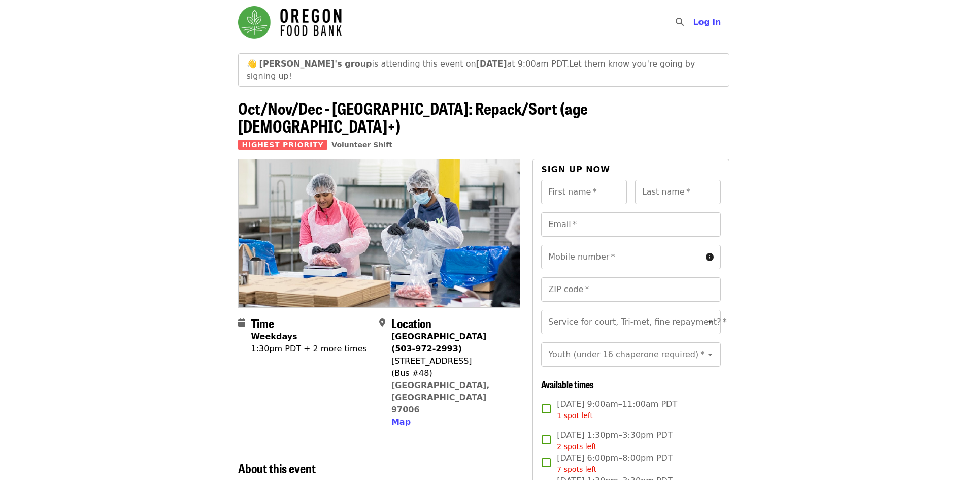 This screenshot has height=480, width=967. Describe the element at coordinates (362, 145) in the screenshot. I see `a: Volunteer Shift` at that location.